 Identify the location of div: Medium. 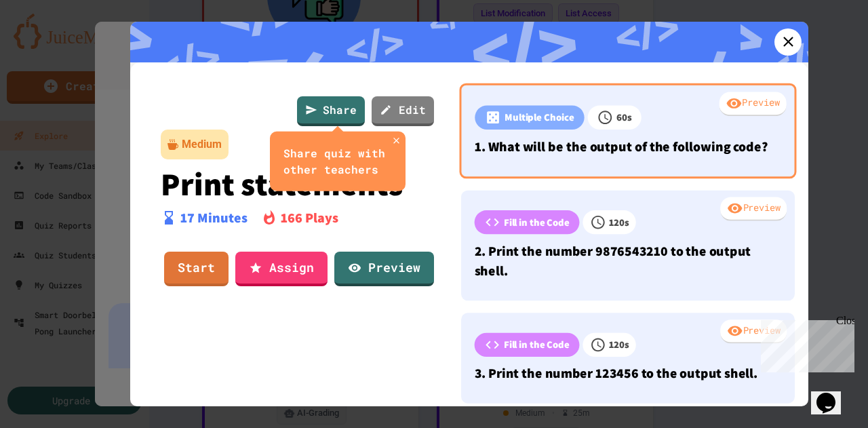
(202, 144).